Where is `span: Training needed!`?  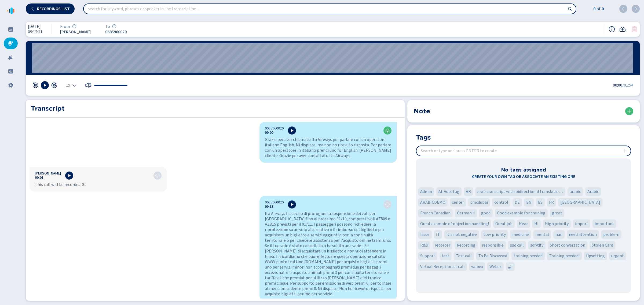 span: Training needed! is located at coordinates (565, 256).